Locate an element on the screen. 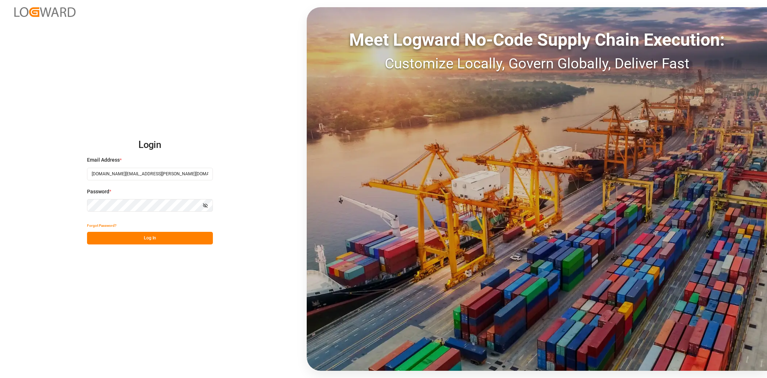  img: Logward_new_orange.png is located at coordinates (45, 12).